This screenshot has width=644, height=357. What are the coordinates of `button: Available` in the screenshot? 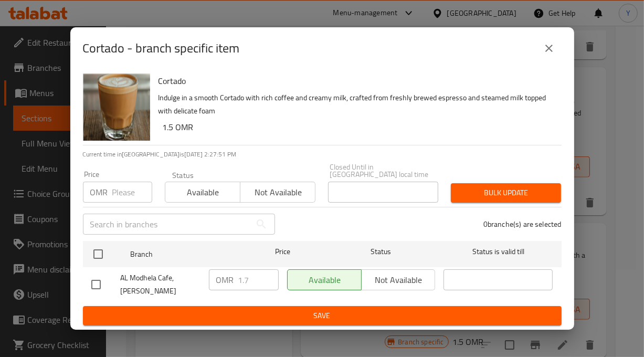 It's located at (203, 192).